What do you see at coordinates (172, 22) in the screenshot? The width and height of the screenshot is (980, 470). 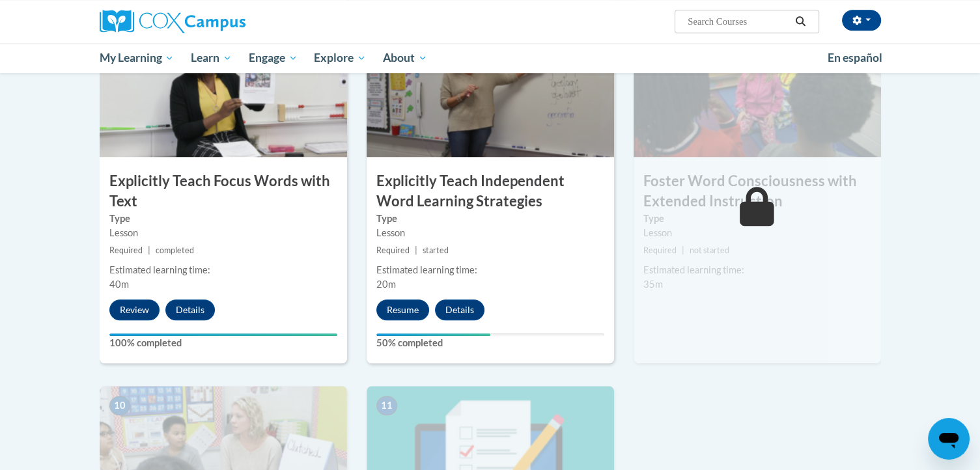 I see `img: Cox Campus` at bounding box center [172, 22].